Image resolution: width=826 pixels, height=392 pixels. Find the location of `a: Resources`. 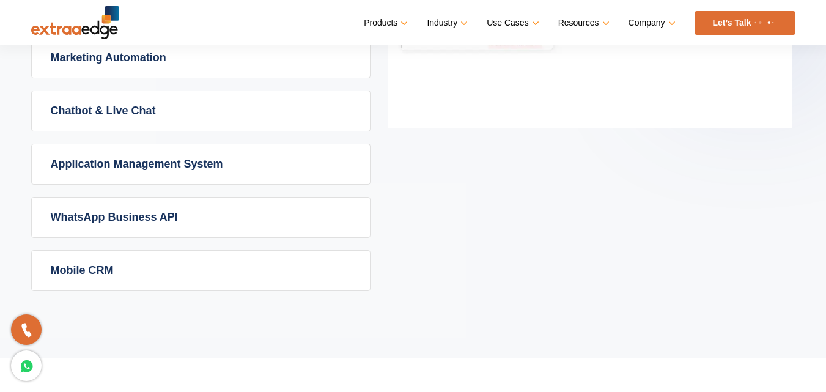

a: Resources is located at coordinates (583, 23).